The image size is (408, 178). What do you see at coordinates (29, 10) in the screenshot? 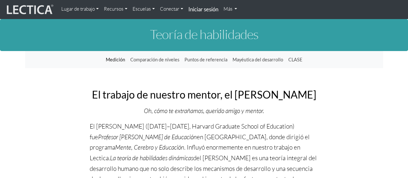
I see `img: lecticalive` at bounding box center [29, 10].